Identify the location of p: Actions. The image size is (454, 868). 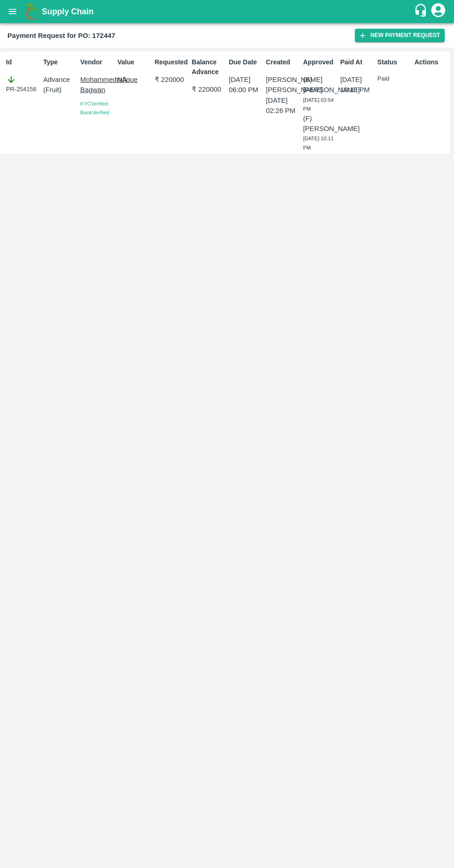
(431, 62).